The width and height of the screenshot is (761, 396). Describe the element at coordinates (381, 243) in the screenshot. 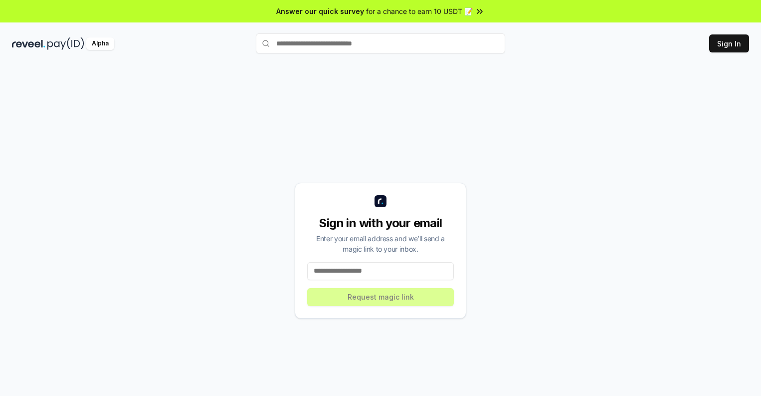

I see `div: Enter your email address and we’ll send a magic link to your inbox.` at that location.